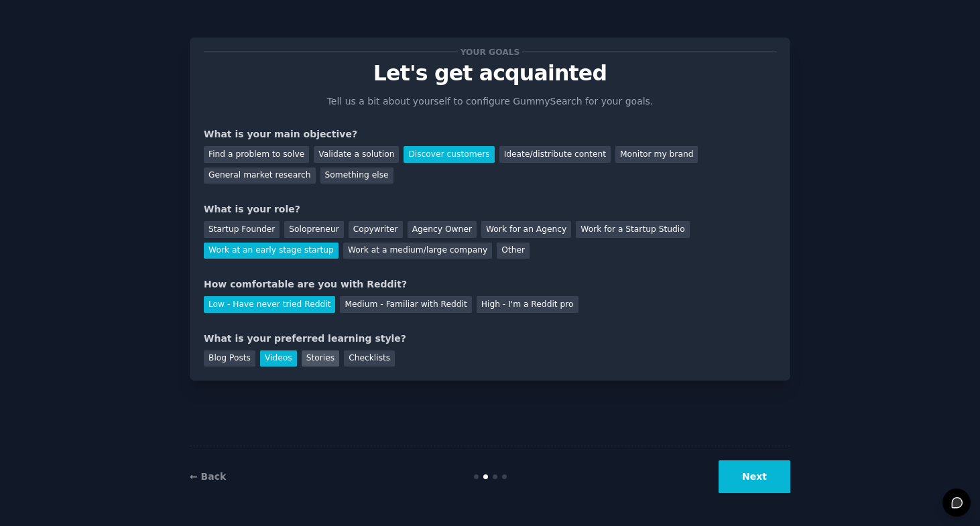  What do you see at coordinates (314, 229) in the screenshot?
I see `div: Solopreneur` at bounding box center [314, 229].